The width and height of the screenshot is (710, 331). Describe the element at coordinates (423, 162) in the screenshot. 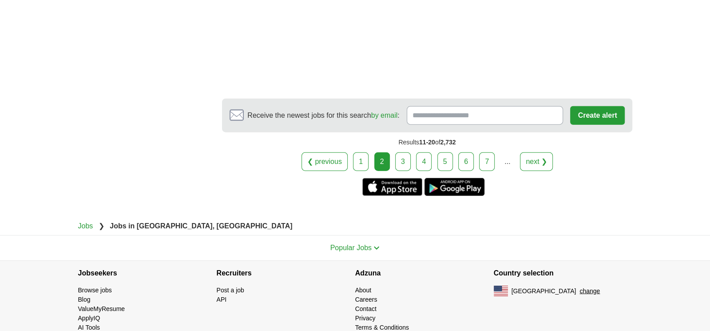

I see `a: 4` at that location.